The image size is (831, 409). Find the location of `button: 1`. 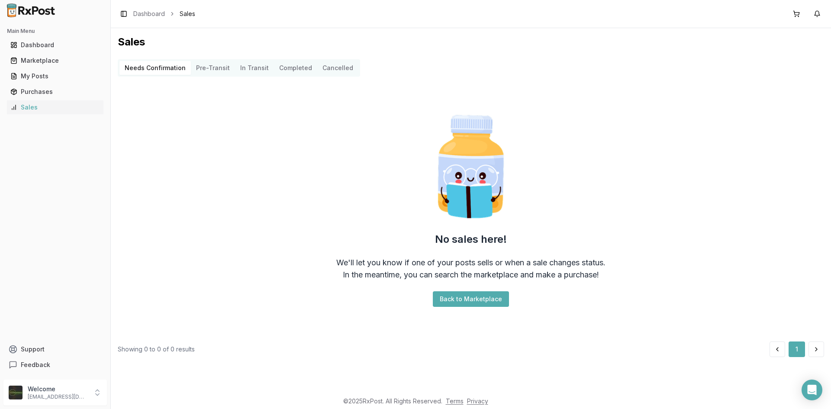

button: 1 is located at coordinates (797, 349).